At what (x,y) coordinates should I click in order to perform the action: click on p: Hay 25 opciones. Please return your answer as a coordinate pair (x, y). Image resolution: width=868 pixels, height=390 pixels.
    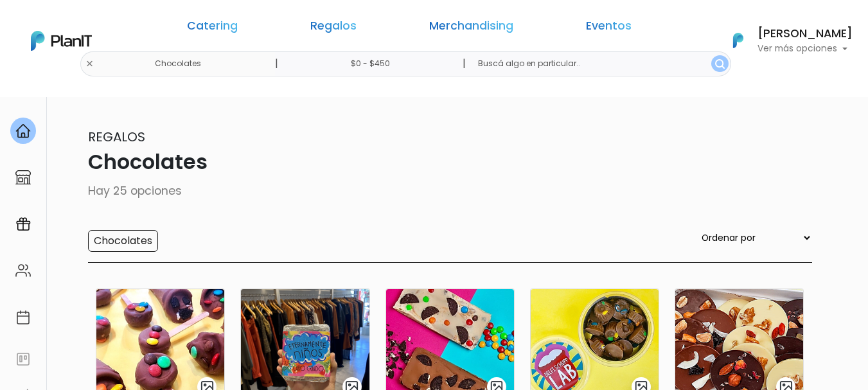
    Looking at the image, I should click on (434, 191).